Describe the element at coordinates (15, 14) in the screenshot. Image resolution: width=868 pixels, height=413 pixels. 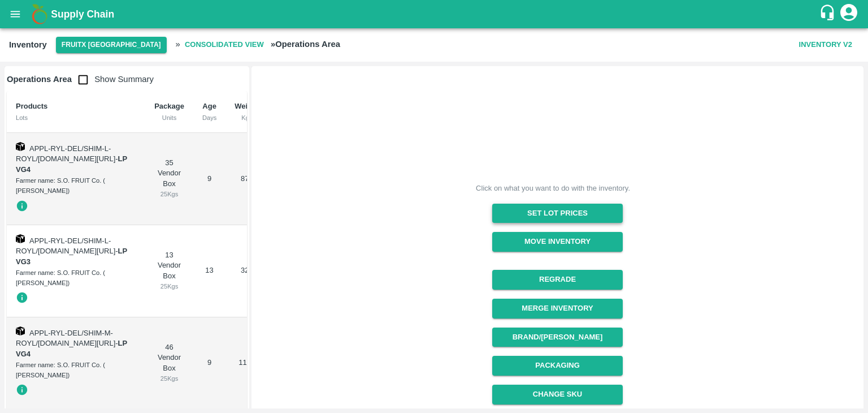
I see `button: open drawer` at that location.